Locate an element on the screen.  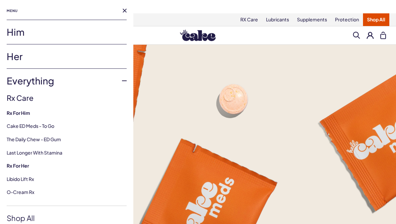
a: Supplements is located at coordinates (312, 20).